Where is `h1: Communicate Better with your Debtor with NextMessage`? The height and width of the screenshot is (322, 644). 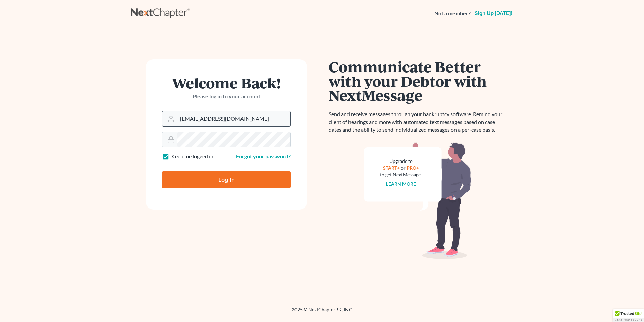
h1: Communicate Better with your Debtor with NextMessage is located at coordinates (418, 81).